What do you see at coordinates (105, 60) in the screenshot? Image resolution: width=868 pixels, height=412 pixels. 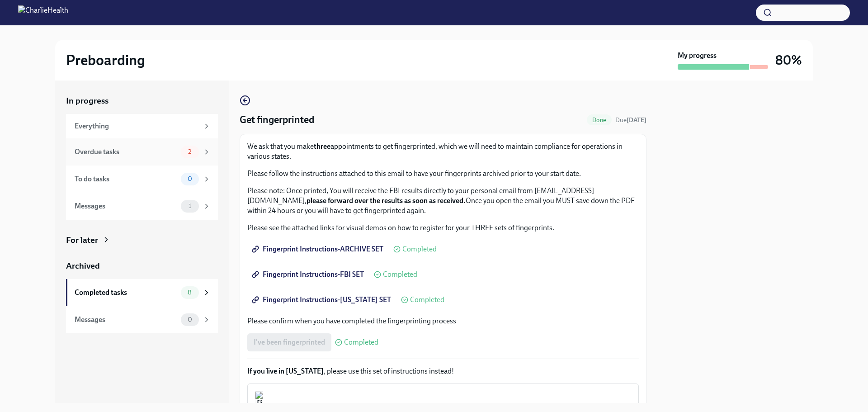 I see `h2: Preboarding` at bounding box center [105, 60].